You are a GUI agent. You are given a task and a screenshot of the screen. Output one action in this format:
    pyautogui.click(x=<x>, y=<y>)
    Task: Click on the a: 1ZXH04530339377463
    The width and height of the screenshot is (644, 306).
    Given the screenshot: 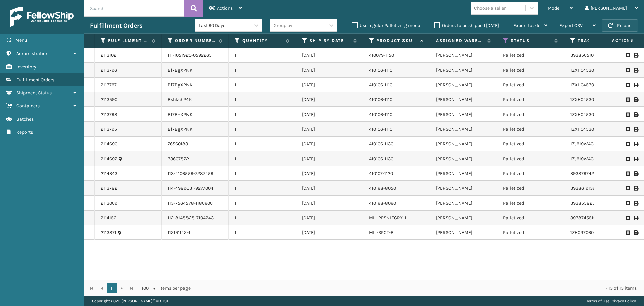 What is the action you would take?
    pyautogui.click(x=594, y=85)
    